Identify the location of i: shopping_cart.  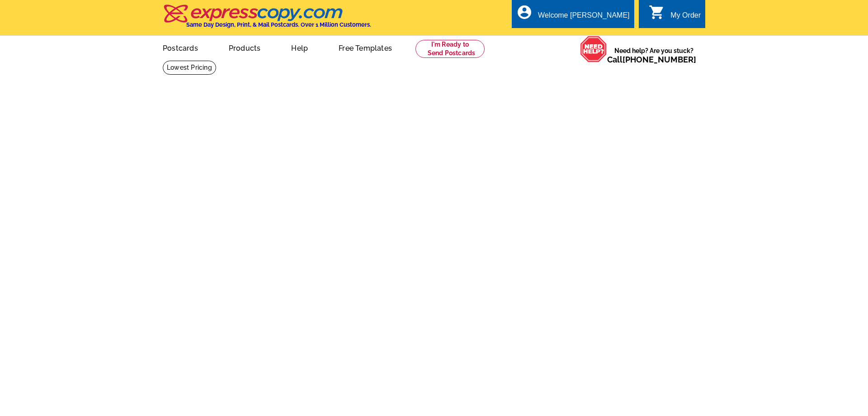
(657, 12).